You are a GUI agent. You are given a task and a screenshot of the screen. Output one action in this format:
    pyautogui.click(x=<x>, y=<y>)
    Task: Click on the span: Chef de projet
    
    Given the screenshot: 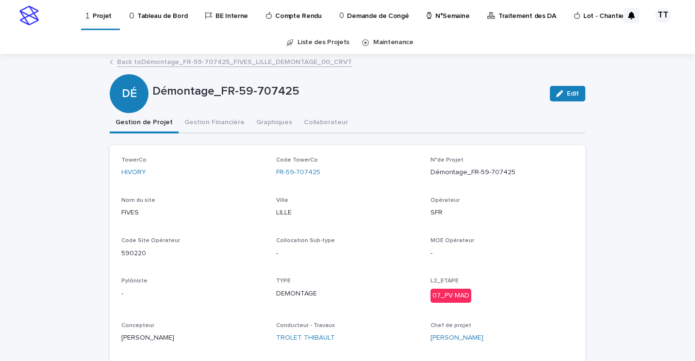 What is the action you would take?
    pyautogui.click(x=451, y=325)
    